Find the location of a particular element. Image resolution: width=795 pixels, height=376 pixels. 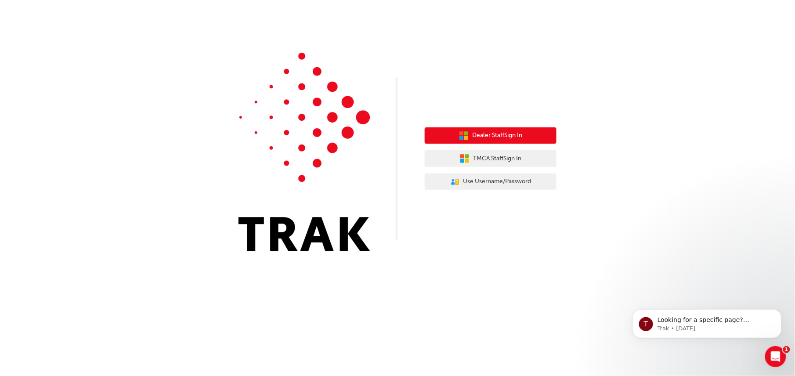

p: Message from Trak, sent 1w ago is located at coordinates (95, 38).